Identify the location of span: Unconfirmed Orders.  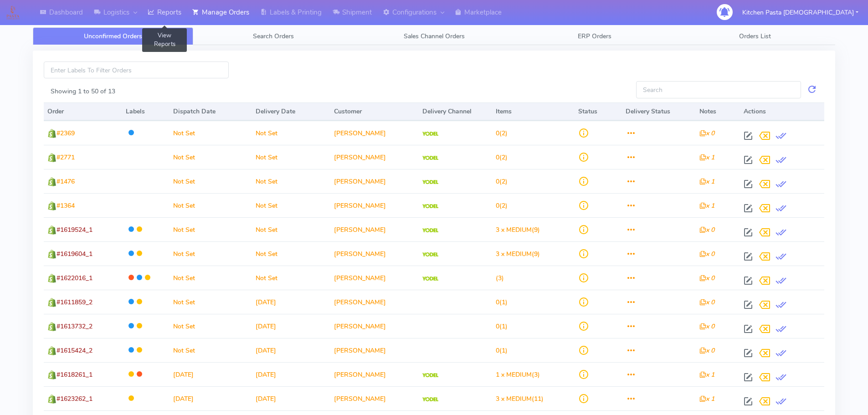
(113, 36).